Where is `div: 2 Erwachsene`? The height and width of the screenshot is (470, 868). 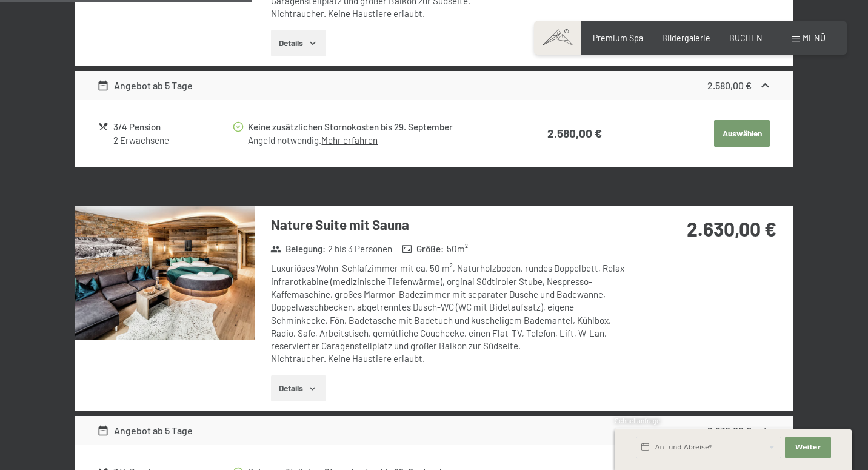
div: 2 Erwachsene is located at coordinates (172, 140).